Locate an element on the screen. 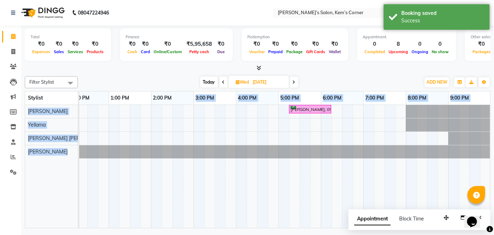 The image size is (494, 235). div: Appointment is located at coordinates (407, 37).